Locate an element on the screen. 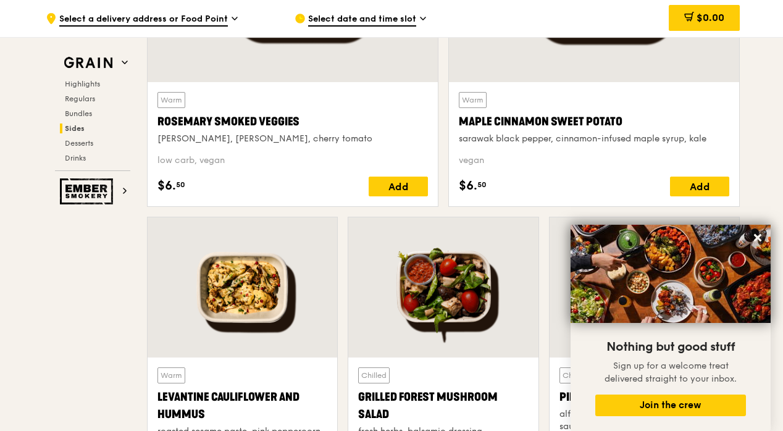 This screenshot has height=431, width=783. img: Grain web logo is located at coordinates (88, 63).